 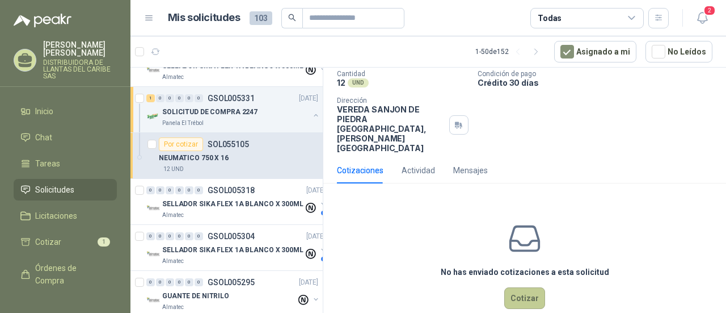 I want to click on p: Cantidad, so click(x=403, y=74).